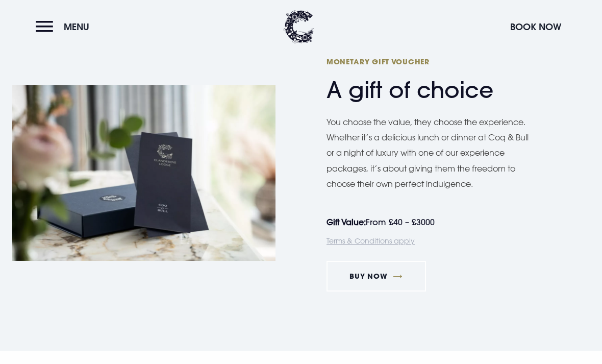 This screenshot has width=602, height=364. Describe the element at coordinates (376, 276) in the screenshot. I see `a: Buy Now` at that location.